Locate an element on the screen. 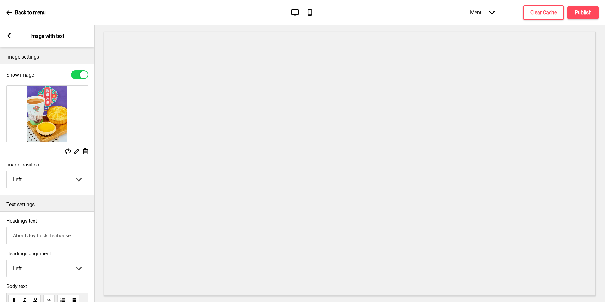 The width and height of the screenshot is (605, 302). label: Show image is located at coordinates (20, 75).